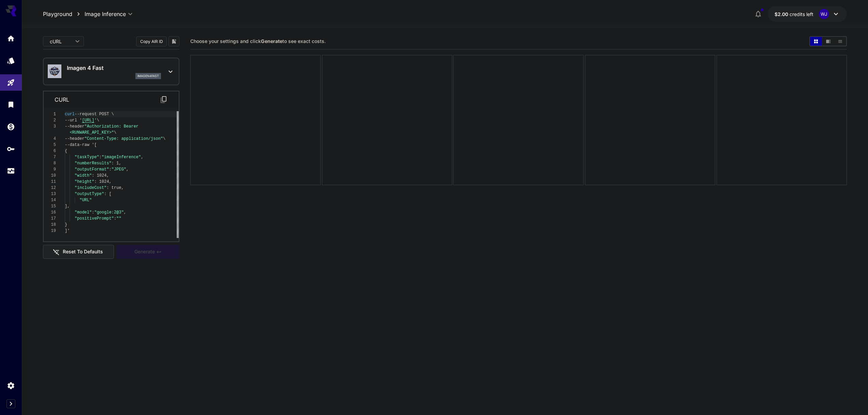 The width and height of the screenshot is (868, 415). I want to click on p: Imagen 4 Fast, so click(114, 68).